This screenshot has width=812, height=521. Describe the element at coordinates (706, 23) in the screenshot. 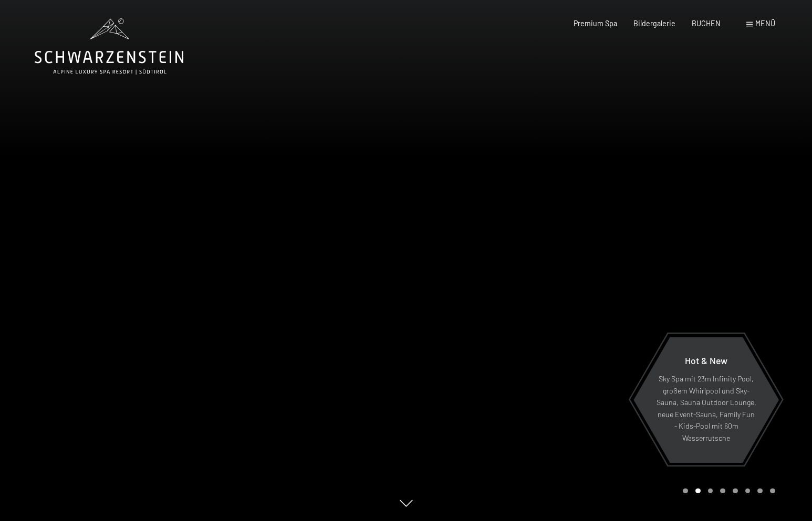

I see `span: BUCHEN` at that location.